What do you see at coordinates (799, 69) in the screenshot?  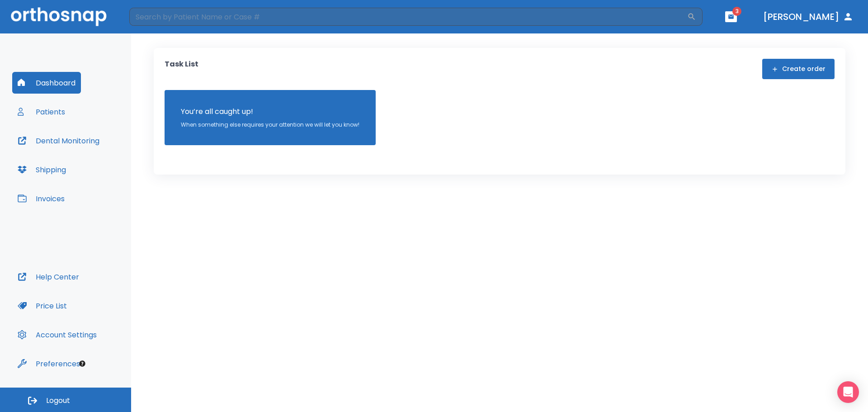 I see `button: Create order` at bounding box center [799, 69].